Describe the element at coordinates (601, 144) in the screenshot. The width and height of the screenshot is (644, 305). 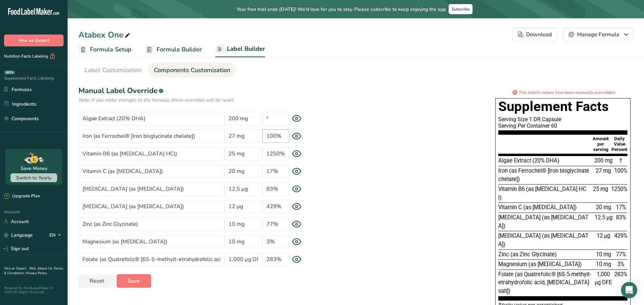
I see `span: Amount per serving` at that location.